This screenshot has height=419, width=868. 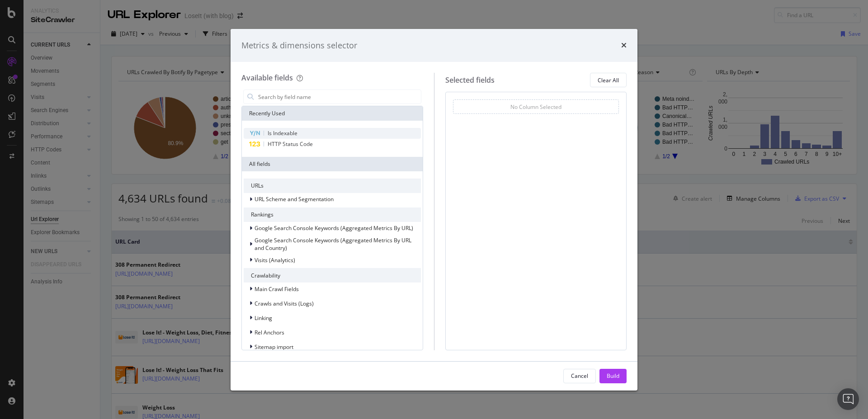 I want to click on div: Rankings, so click(x=332, y=214).